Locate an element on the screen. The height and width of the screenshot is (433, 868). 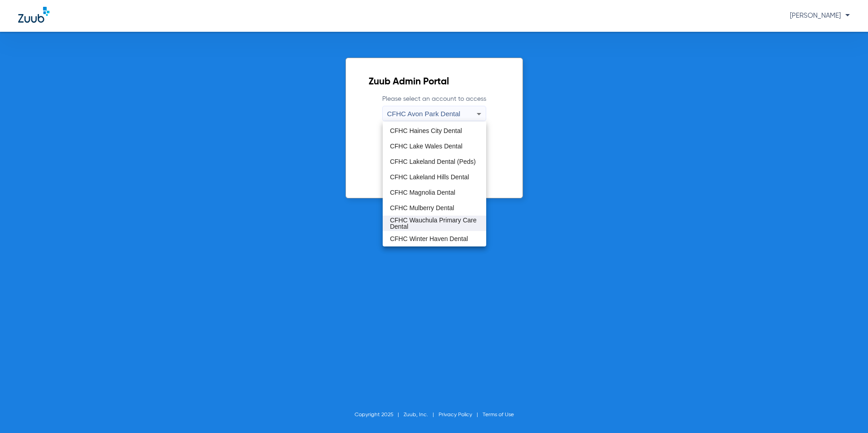
span: CFHC Mulberry Dental is located at coordinates (422, 207).